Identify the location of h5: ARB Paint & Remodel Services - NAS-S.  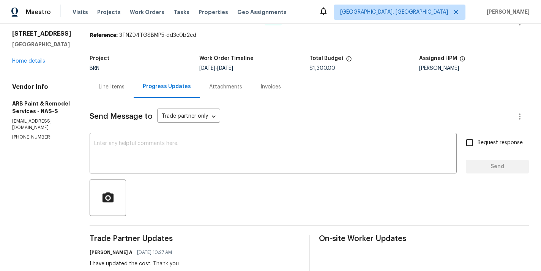
(42, 107).